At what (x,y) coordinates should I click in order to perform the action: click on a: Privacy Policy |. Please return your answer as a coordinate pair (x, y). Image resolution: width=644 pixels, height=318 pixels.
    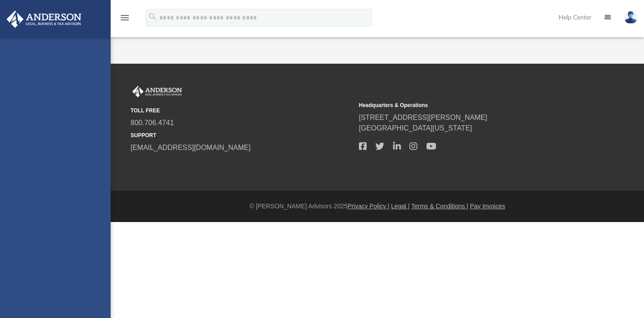
    Looking at the image, I should click on (368, 206).